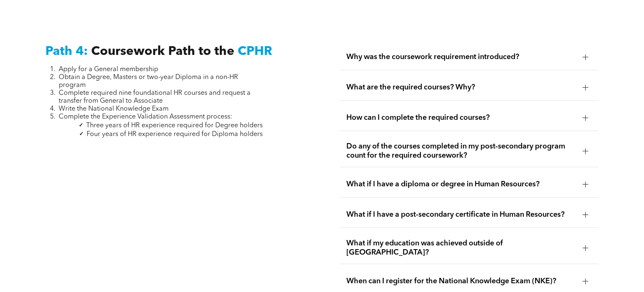 The height and width of the screenshot is (292, 644). Describe the element at coordinates (255, 52) in the screenshot. I see `span: CPHR` at that location.